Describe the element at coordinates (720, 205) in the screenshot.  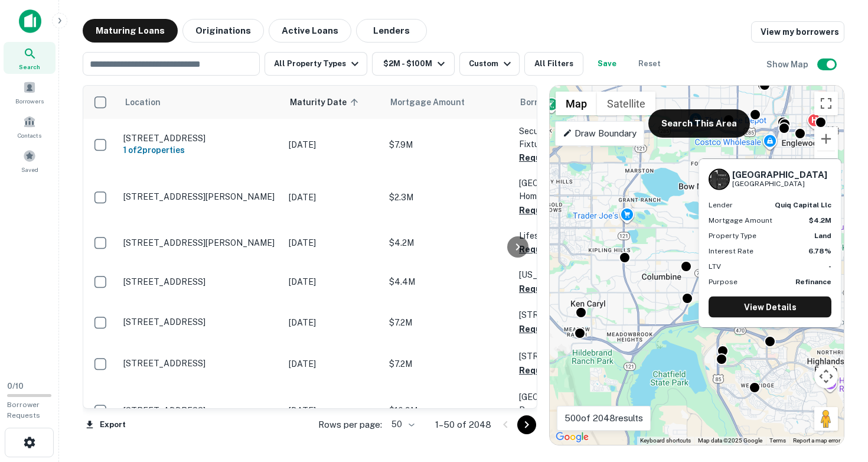
I see `p: Lender` at that location.